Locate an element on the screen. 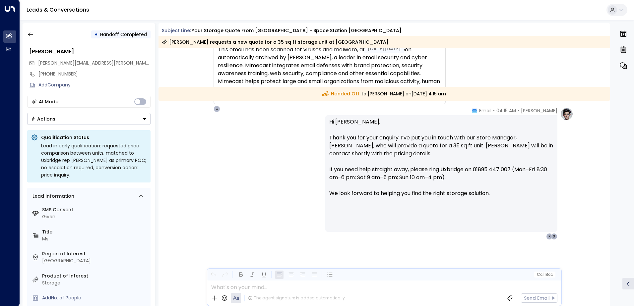 This screenshot has height=306, width=634. a: Leads & Conversations is located at coordinates (58, 10).